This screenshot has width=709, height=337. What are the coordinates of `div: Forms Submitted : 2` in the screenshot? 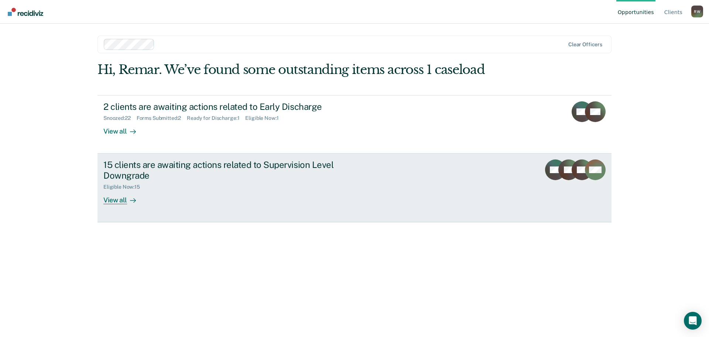 It's located at (162, 118).